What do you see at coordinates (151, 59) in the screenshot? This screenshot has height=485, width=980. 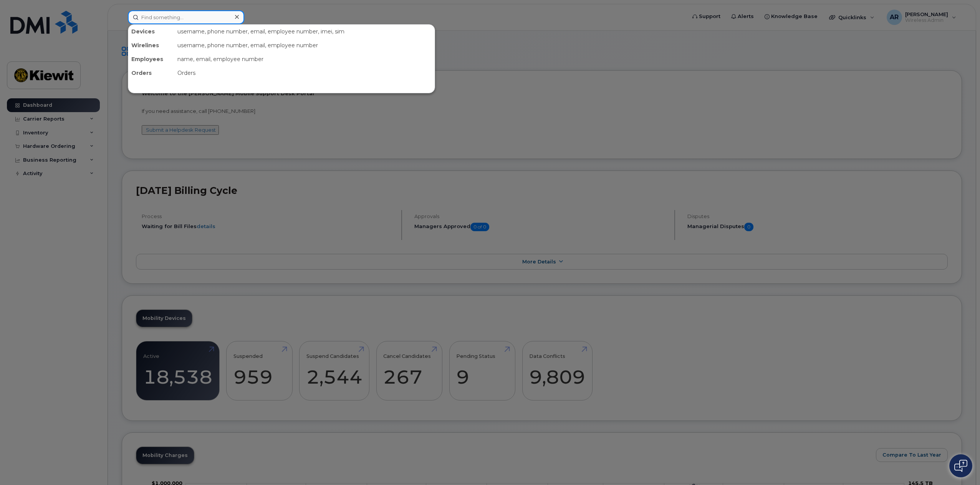 I see `div: Employees` at bounding box center [151, 59].